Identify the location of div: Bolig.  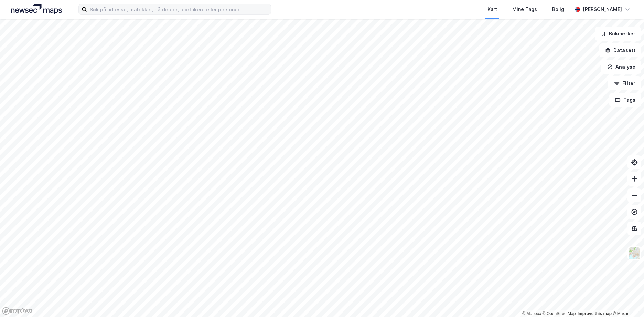
(558, 9).